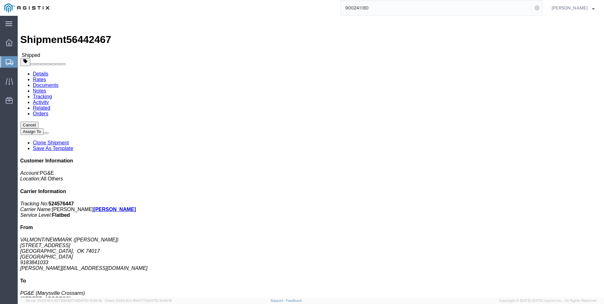  Describe the element at coordinates (64, 301) in the screenshot. I see `span: Server: 2025.16.0-82789e55714` at that location.